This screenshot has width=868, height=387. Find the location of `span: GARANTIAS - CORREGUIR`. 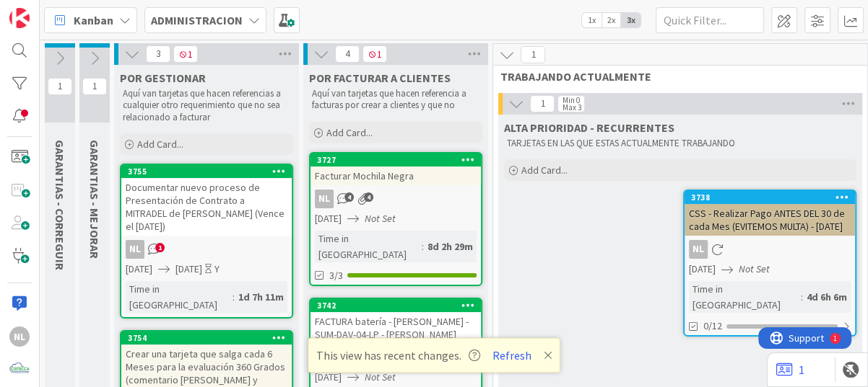

span: GARANTIAS - CORREGUIR is located at coordinates (60, 205).